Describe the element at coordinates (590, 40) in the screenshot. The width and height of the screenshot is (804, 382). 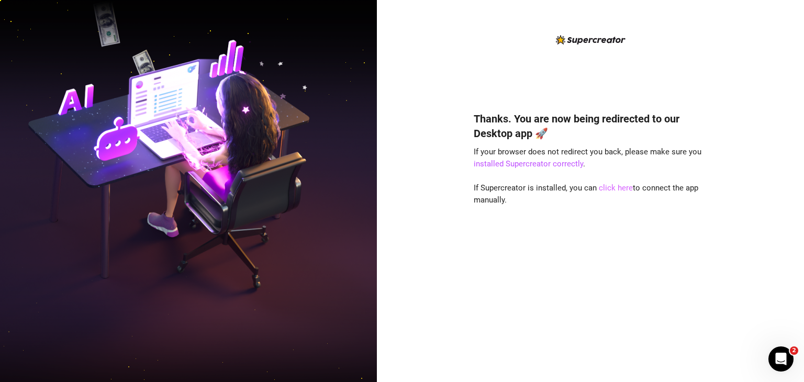
I see `img: logo-BBDzfeDw.svg` at that location.